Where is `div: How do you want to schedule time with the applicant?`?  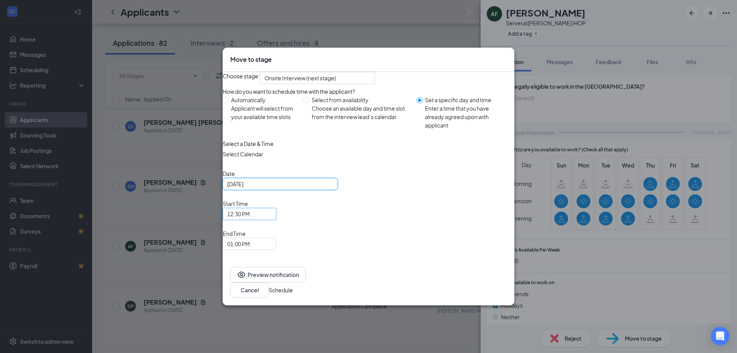
div: How do you want to schedule time with the applicant? is located at coordinates (369, 91).